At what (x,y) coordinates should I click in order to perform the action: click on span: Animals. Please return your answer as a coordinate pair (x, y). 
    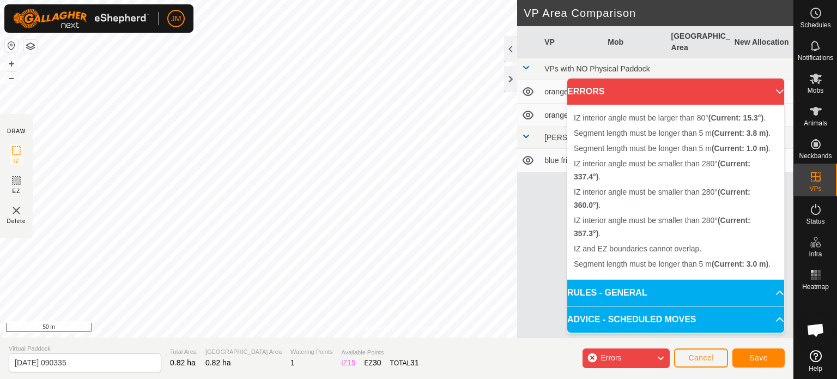
    Looking at the image, I should click on (815, 123).